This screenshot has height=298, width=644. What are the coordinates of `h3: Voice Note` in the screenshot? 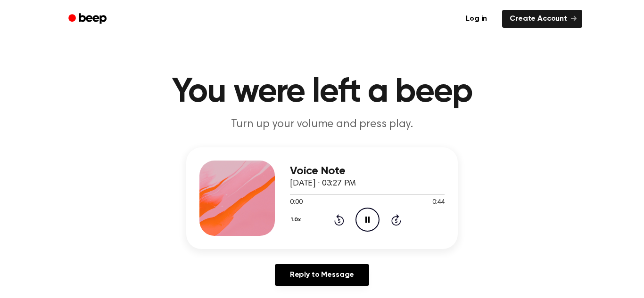 It's located at (368, 171).